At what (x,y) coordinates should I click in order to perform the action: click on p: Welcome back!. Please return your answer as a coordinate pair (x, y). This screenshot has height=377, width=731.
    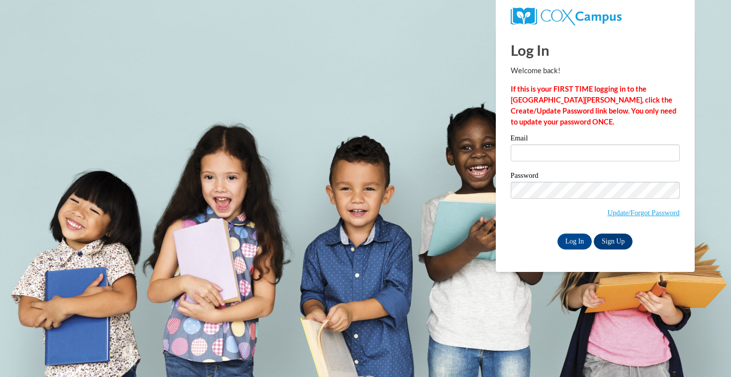
    Looking at the image, I should click on (595, 71).